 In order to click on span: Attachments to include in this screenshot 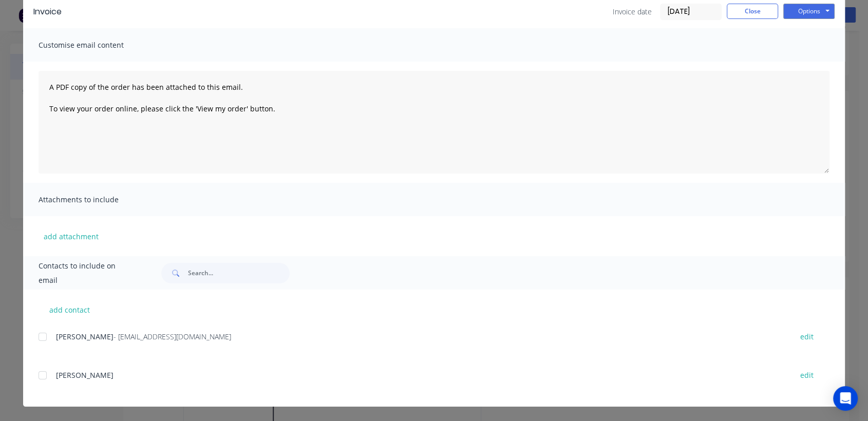, I will do `click(95, 199)`.